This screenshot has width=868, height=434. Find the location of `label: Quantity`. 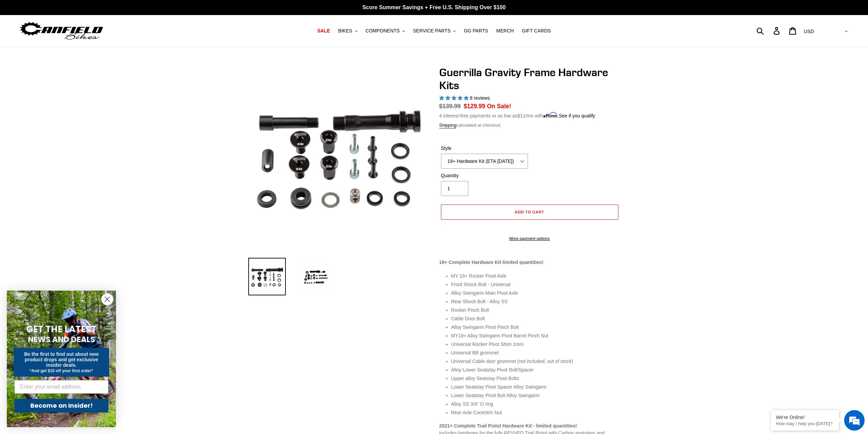

label: Quantity is located at coordinates (484, 175).